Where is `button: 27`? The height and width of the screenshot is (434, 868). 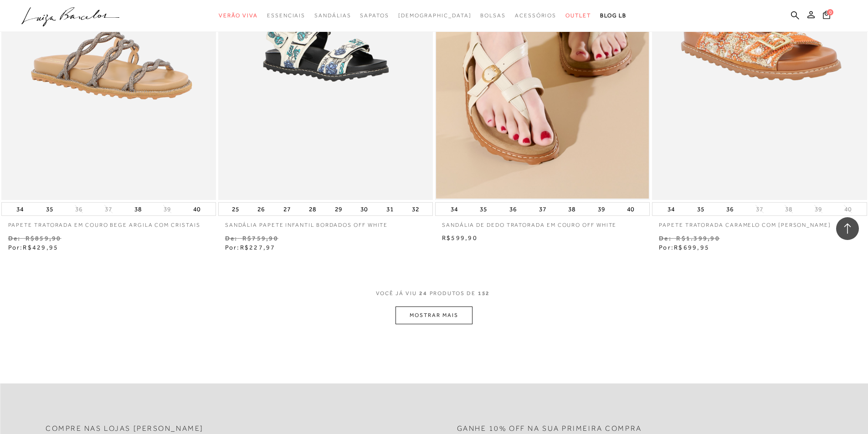 button: 27 is located at coordinates (287, 209).